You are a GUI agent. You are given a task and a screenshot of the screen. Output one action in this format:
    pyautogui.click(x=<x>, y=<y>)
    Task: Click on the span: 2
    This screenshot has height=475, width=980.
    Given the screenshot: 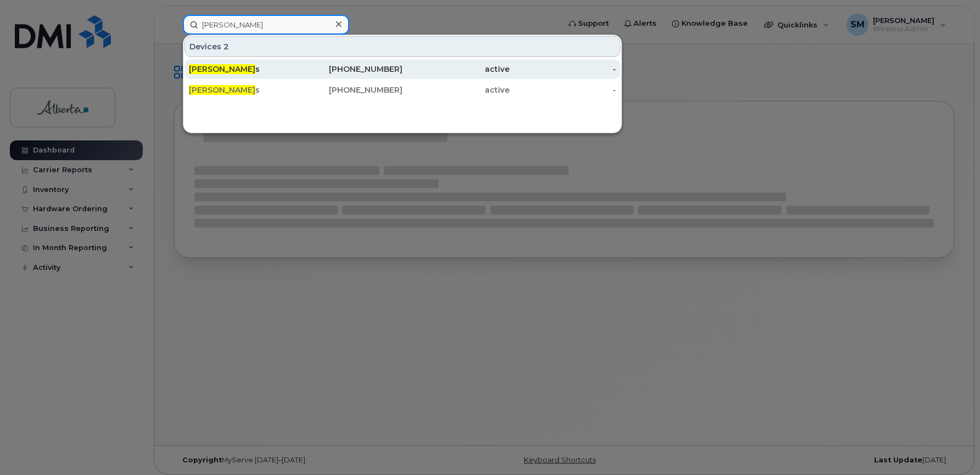 What is the action you would take?
    pyautogui.click(x=226, y=47)
    